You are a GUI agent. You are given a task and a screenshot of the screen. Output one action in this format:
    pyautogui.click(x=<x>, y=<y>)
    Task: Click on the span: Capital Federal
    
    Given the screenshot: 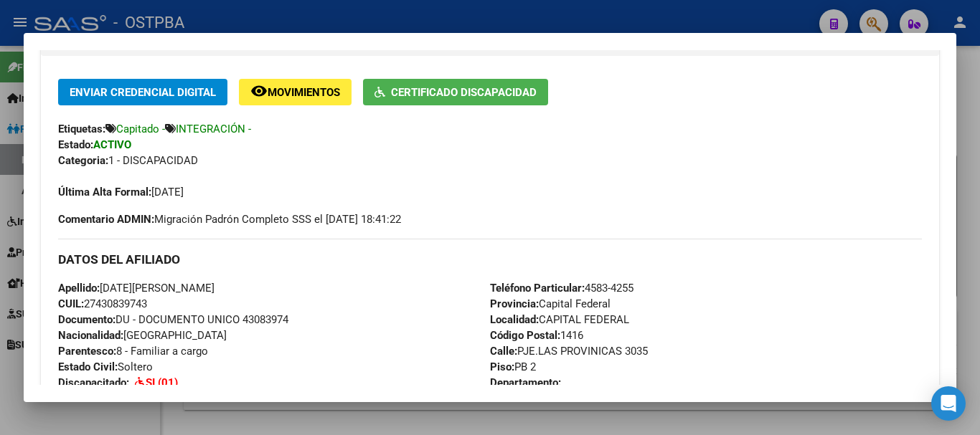 What is the action you would take?
    pyautogui.click(x=550, y=304)
    